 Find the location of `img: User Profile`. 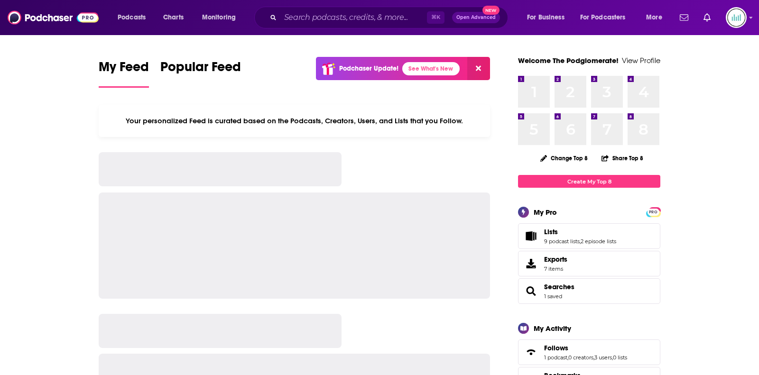

img: User Profile is located at coordinates (736, 18).